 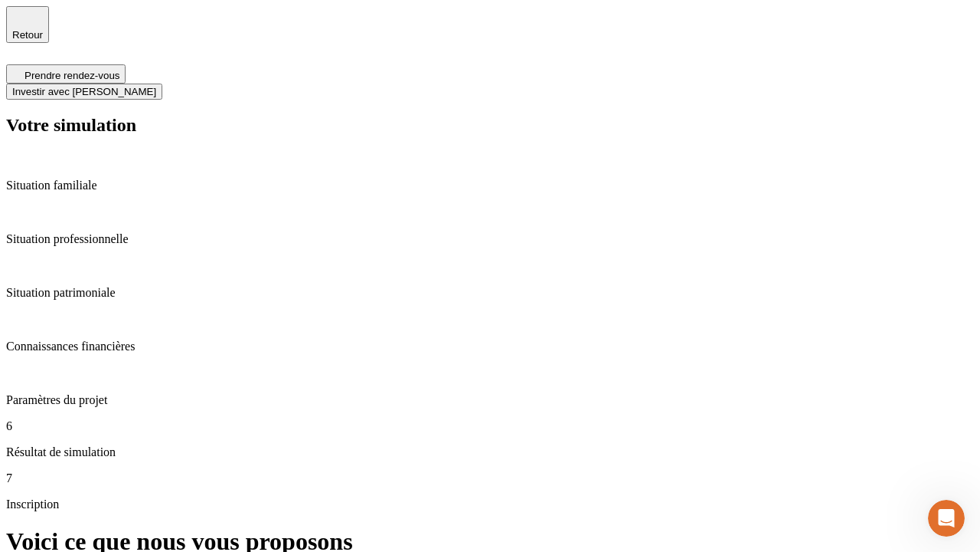 I want to click on p: Paramètres du projet, so click(x=490, y=400).